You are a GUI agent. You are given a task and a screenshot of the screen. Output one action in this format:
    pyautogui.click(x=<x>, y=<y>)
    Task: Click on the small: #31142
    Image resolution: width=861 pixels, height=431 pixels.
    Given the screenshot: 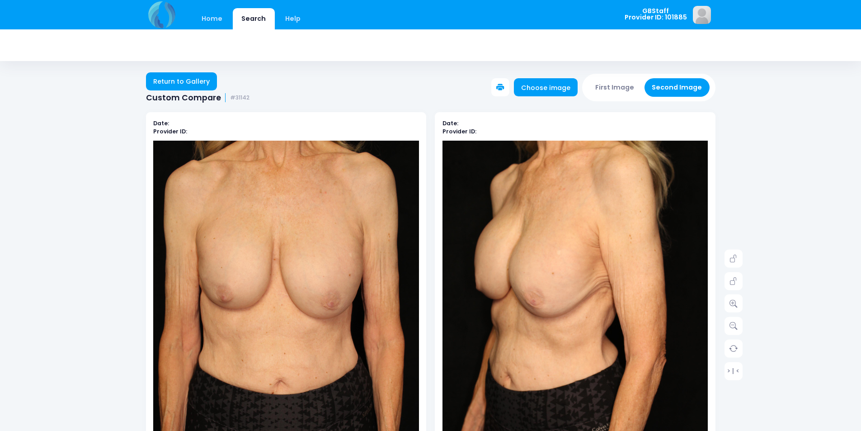 What is the action you would take?
    pyautogui.click(x=240, y=98)
    